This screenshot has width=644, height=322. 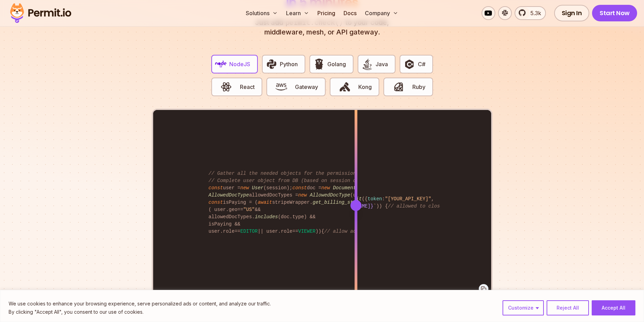 I want to click on span: Gateway, so click(x=306, y=87).